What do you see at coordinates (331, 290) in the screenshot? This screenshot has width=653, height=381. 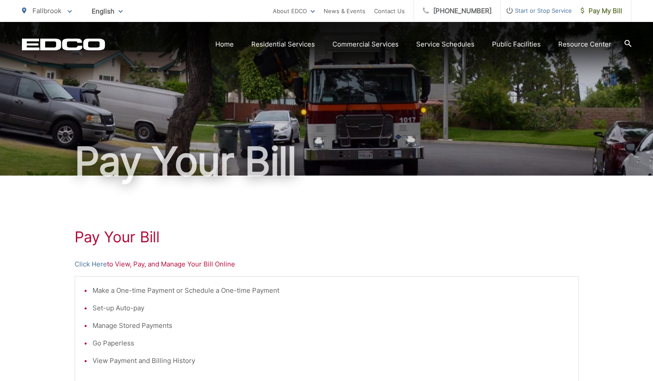 I see `li: Make a One-time Payment or Schedule a One-time Payment` at bounding box center [331, 290].